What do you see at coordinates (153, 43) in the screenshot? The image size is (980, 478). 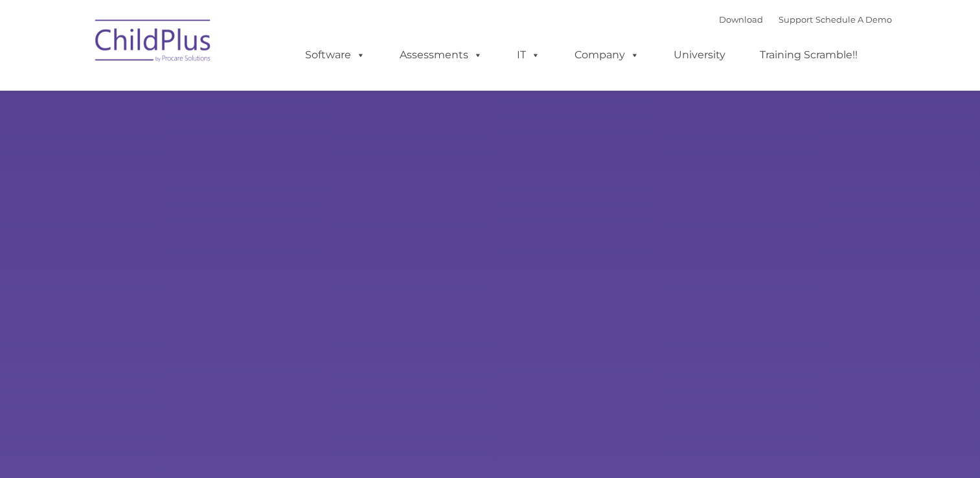 I see `img: ChildPlus by Procare Solutions` at bounding box center [153, 43].